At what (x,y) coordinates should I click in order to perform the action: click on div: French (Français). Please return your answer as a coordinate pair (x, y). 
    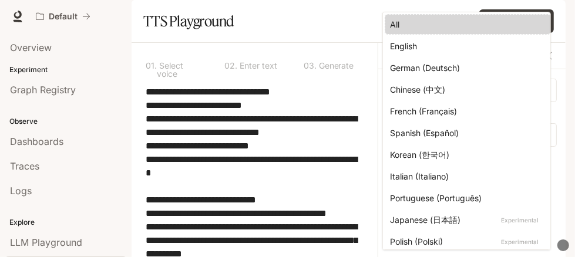
    Looking at the image, I should click on (465, 111).